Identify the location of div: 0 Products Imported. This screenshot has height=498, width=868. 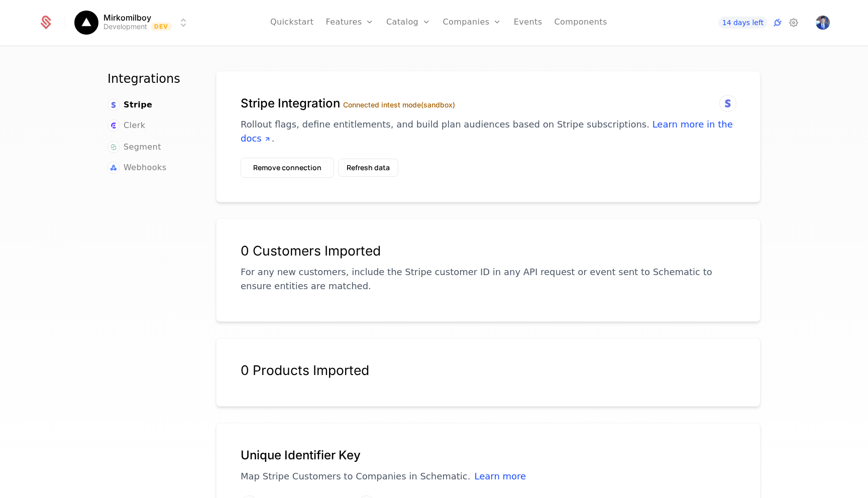
(488, 370).